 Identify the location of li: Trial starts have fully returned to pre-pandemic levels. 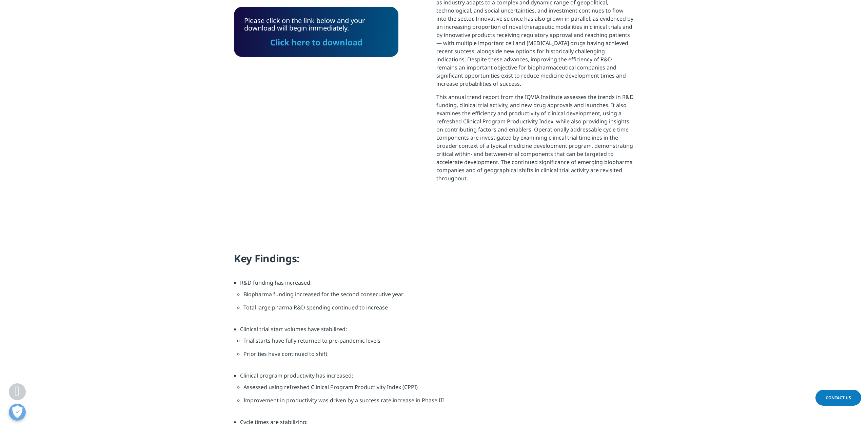
(437, 343).